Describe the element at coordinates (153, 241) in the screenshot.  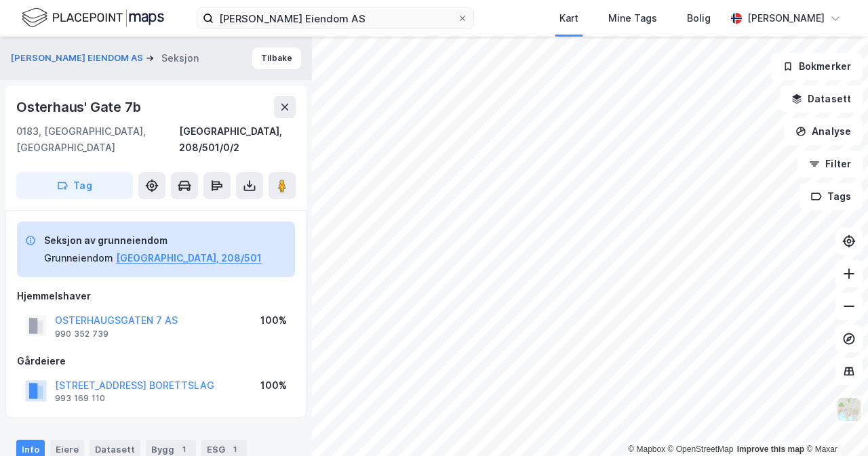
I see `div: Seksjon av grunneiendom` at that location.